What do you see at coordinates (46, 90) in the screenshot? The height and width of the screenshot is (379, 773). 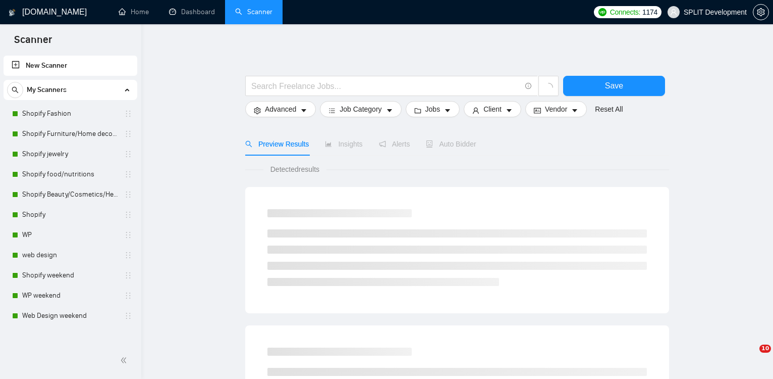 I see `span: My Scanners` at bounding box center [46, 90].